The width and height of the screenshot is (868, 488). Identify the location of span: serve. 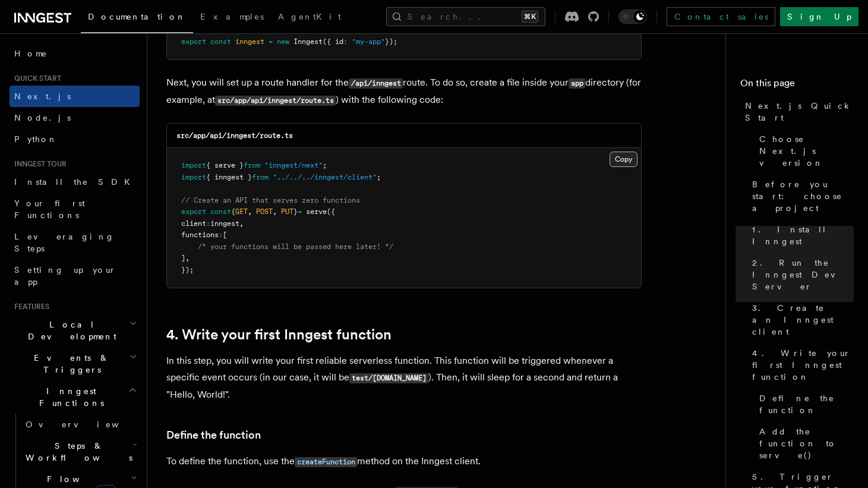
(316, 211).